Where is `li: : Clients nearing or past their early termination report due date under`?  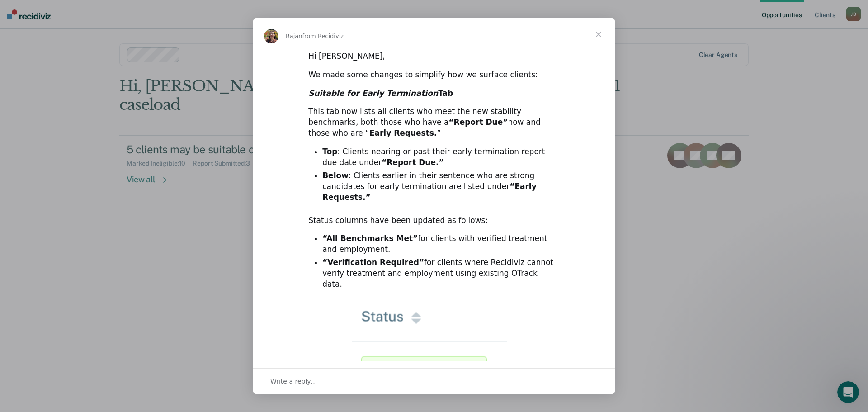
li: : Clients nearing or past their early termination report due date under is located at coordinates (441, 157).